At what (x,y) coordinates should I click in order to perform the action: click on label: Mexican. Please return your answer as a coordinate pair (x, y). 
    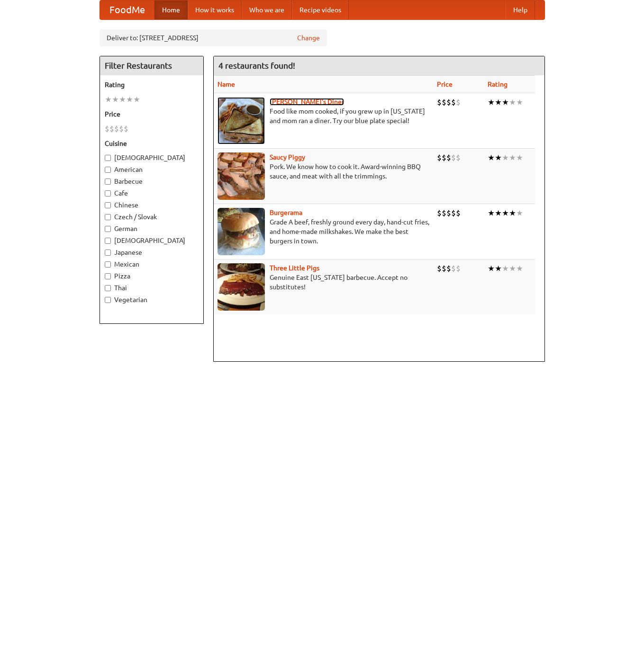
    Looking at the image, I should click on (151, 264).